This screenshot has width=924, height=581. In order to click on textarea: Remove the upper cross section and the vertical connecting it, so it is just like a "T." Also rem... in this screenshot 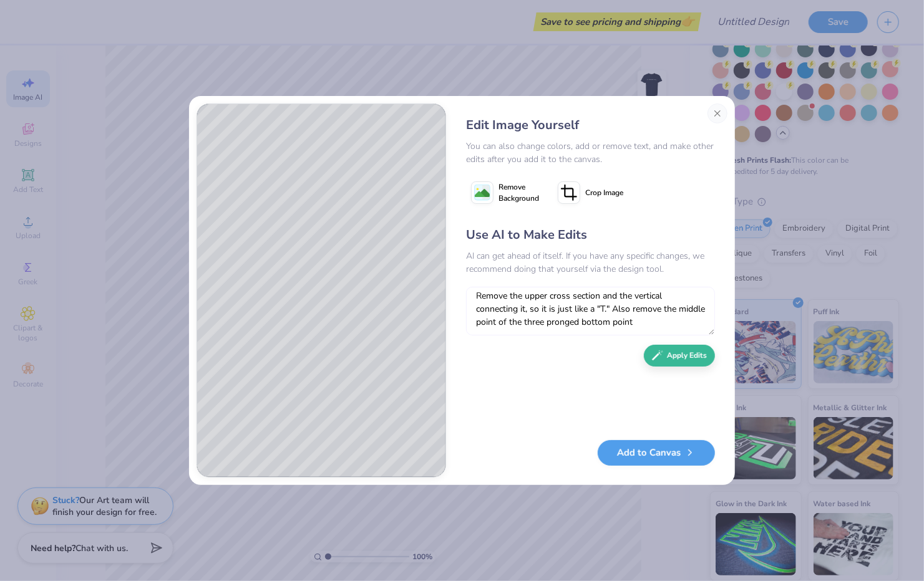, I will do `click(590, 311)`.